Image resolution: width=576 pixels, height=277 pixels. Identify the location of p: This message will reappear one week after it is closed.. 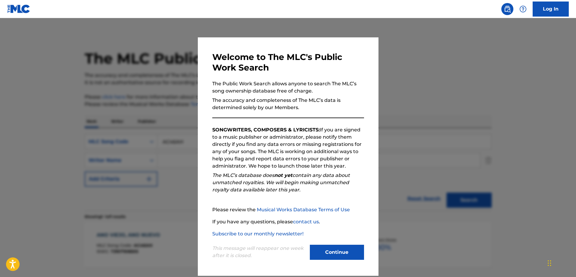
(259, 252).